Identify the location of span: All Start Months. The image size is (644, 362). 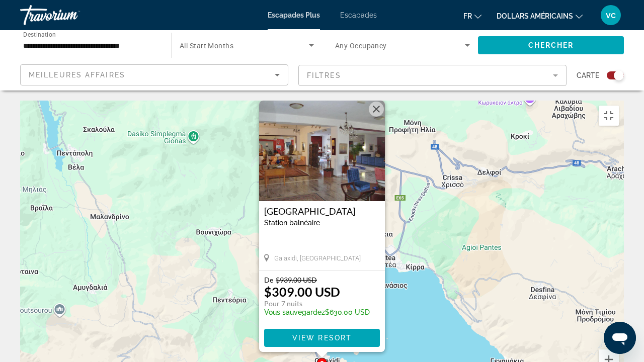
(206, 46).